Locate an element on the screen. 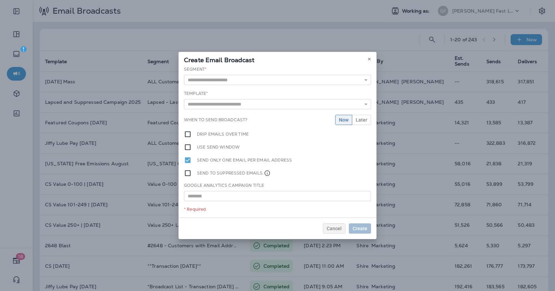  span: Now is located at coordinates (344, 120).